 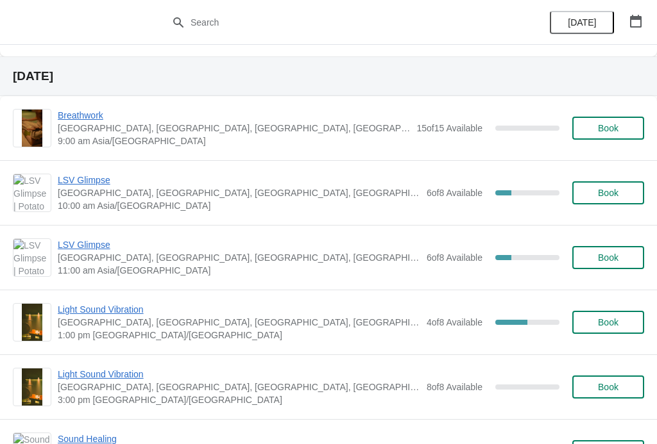 What do you see at coordinates (233, 115) in the screenshot?
I see `span: Breathwork` at bounding box center [233, 115].